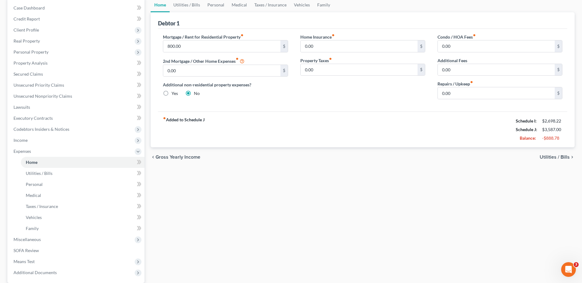 This screenshot has width=582, height=283. Describe the element at coordinates (83, 229) in the screenshot. I see `a: Family` at that location.